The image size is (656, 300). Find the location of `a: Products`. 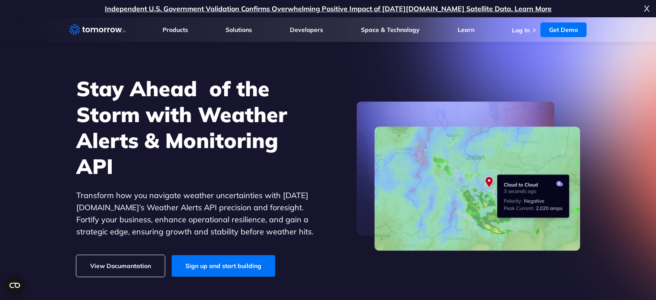

a: Products is located at coordinates (175, 30).